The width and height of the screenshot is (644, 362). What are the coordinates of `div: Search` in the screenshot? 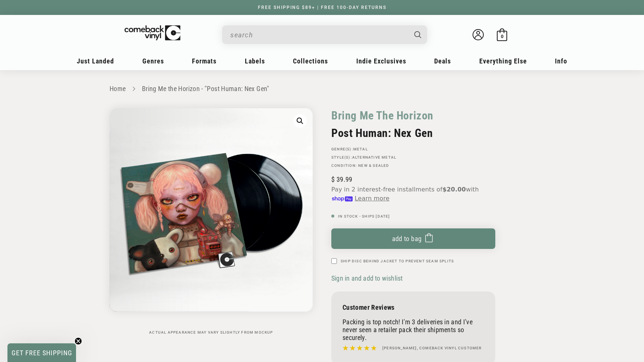 It's located at (325, 34).